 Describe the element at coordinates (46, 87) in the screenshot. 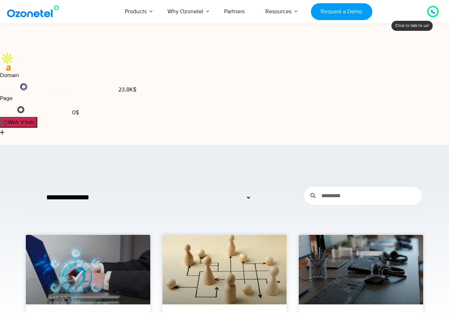

I see `span: 193.4K` at that location.